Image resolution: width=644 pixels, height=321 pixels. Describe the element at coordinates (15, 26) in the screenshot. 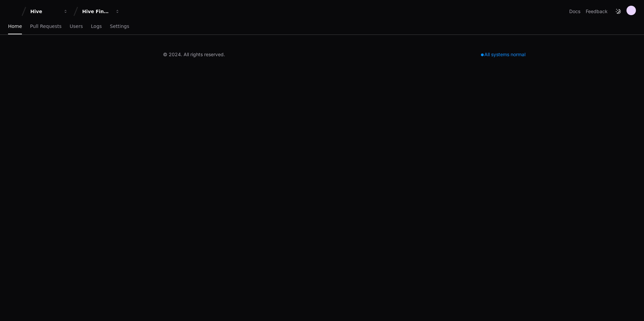

I see `a: Home` at that location.